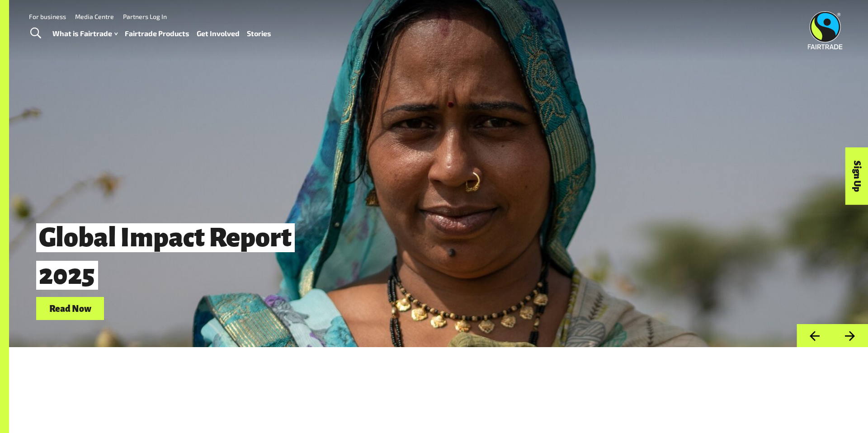 This screenshot has height=433, width=868. What do you see at coordinates (825, 30) in the screenshot?
I see `img: Fairtrade Australia New Zealand logo` at bounding box center [825, 30].